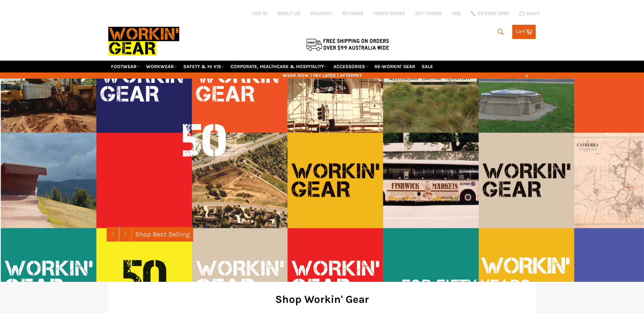 The height and width of the screenshot is (313, 644). I want to click on a: FAQ, so click(456, 13).